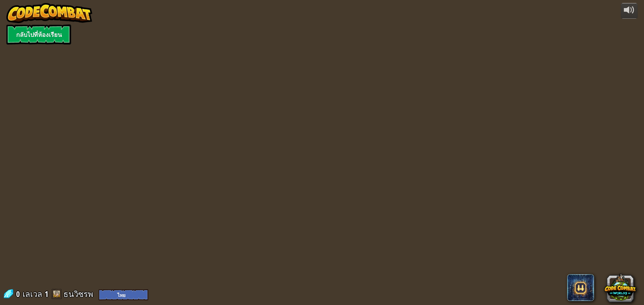 The width and height of the screenshot is (644, 305). I want to click on a: กลับไปที่ห้องเรียน, so click(39, 34).